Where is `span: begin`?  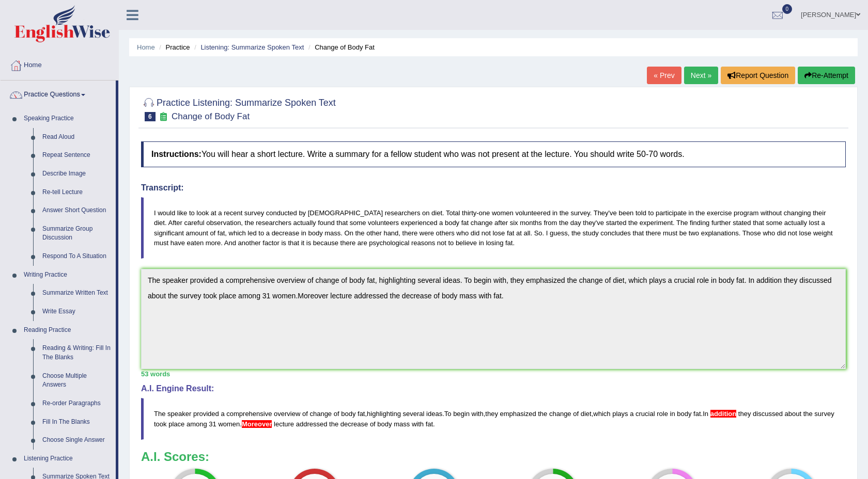 span: begin is located at coordinates (461, 414).